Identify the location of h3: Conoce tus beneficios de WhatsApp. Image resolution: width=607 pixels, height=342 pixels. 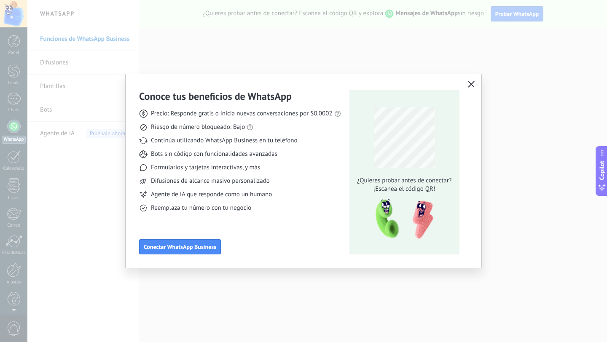
(215, 96).